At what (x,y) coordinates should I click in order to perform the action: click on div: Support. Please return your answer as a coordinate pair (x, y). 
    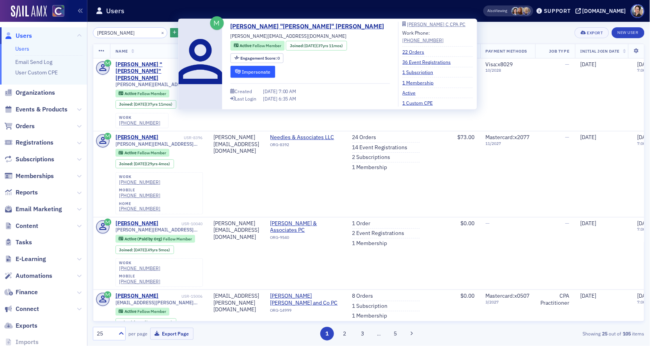
    Looking at the image, I should click on (557, 11).